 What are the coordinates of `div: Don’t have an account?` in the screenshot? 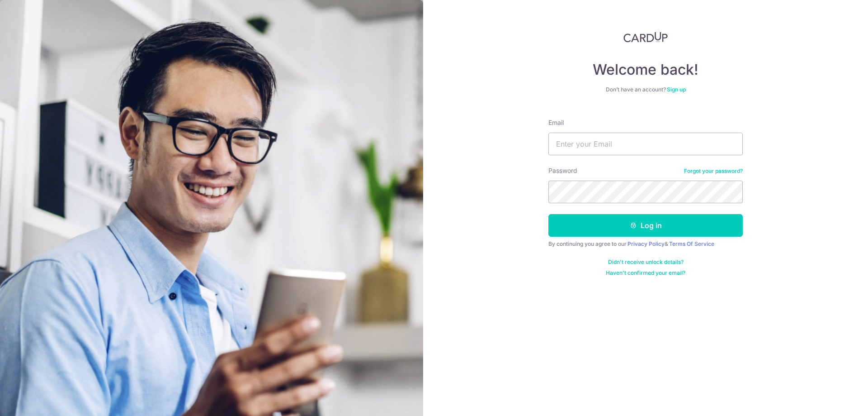 It's located at (645, 90).